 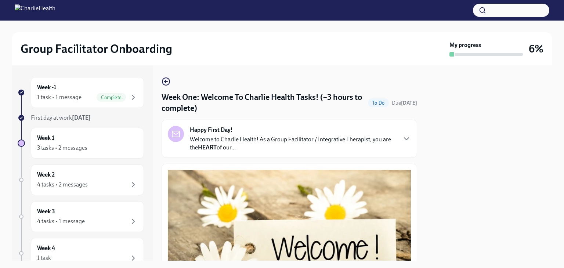 I want to click on div: 3 tasks • 2 messages, so click(x=62, y=148).